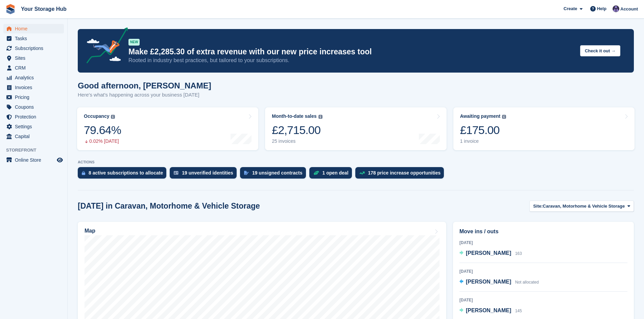 The height and width of the screenshot is (319, 644). What do you see at coordinates (102, 130) in the screenshot?
I see `div: 79.64%` at bounding box center [102, 130].